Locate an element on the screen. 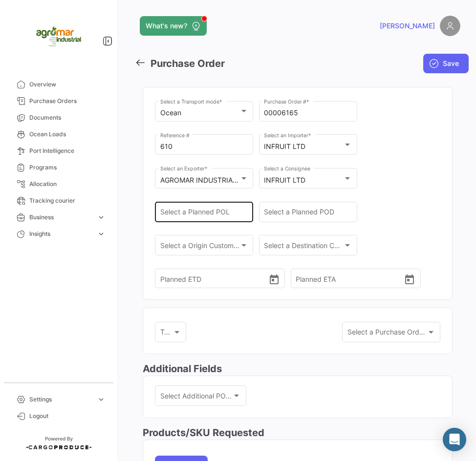 The width and height of the screenshot is (476, 461). span: Select a Destination Customs Broker is located at coordinates (303, 247).